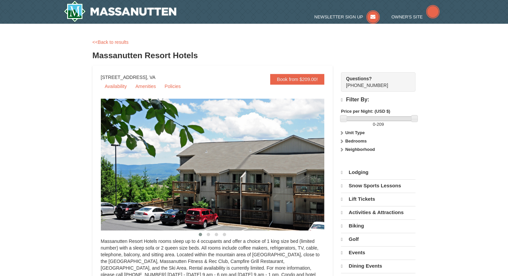 This screenshot has width=508, height=276. I want to click on a: Biking, so click(378, 226).